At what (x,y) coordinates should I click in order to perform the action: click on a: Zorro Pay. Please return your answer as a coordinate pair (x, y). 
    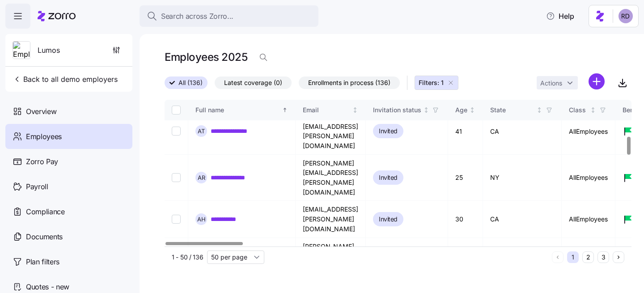
    Looking at the image, I should click on (69, 161).